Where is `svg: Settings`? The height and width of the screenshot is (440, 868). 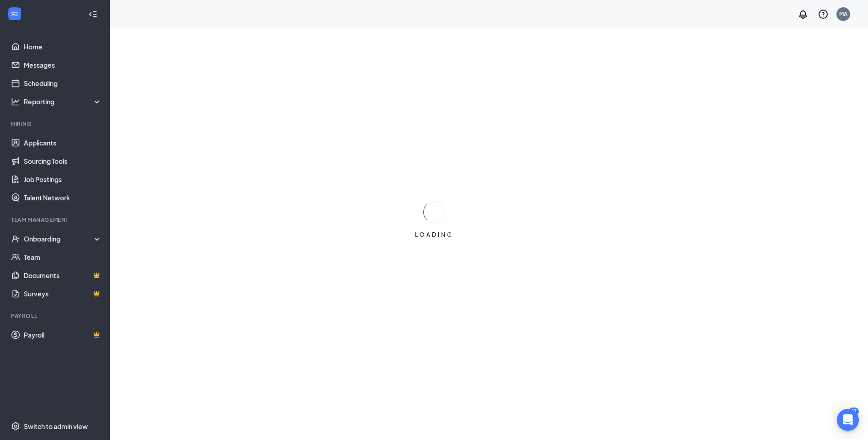
svg: Settings is located at coordinates (16, 426).